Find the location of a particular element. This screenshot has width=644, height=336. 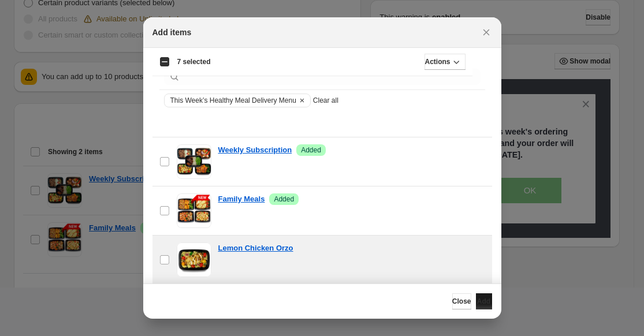

p: Family Meals is located at coordinates (241, 199).